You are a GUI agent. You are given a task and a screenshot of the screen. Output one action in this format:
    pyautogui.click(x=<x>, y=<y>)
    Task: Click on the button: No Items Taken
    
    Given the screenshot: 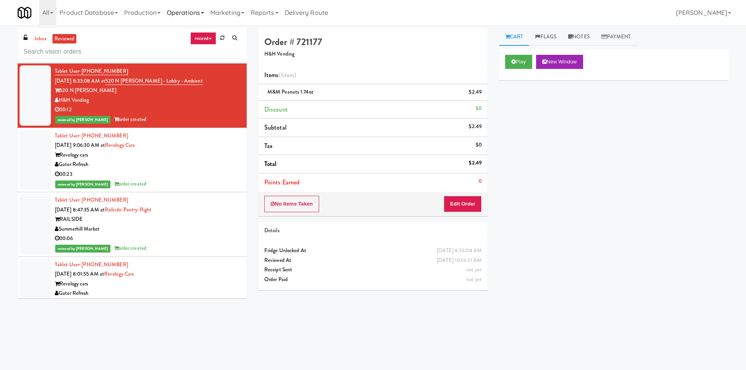 What is the action you would take?
    pyautogui.click(x=292, y=204)
    